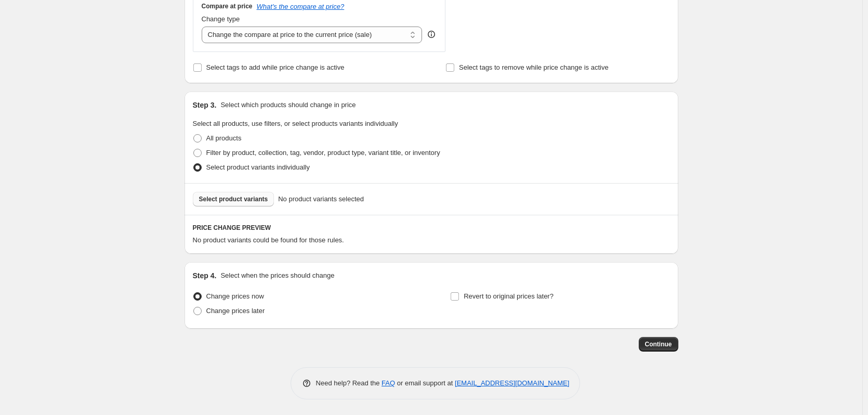 The height and width of the screenshot is (415, 868). Describe the element at coordinates (288, 105) in the screenshot. I see `p: Select which products should change in price` at that location.